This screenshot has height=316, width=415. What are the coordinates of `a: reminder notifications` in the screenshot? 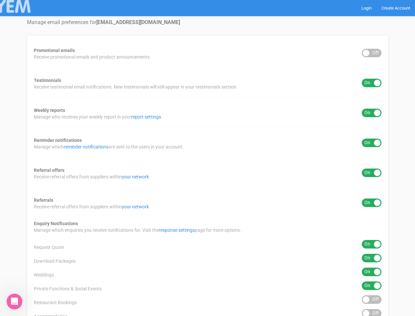 It's located at (86, 147).